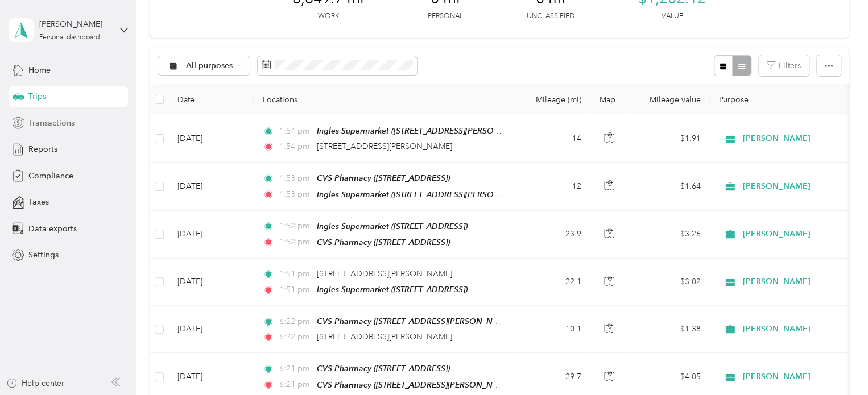 This screenshot has height=395, width=868. I want to click on span: Transactions, so click(51, 123).